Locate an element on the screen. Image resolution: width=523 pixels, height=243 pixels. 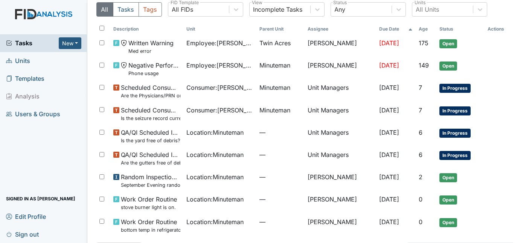
button: Tags is located at coordinates (150, 9).